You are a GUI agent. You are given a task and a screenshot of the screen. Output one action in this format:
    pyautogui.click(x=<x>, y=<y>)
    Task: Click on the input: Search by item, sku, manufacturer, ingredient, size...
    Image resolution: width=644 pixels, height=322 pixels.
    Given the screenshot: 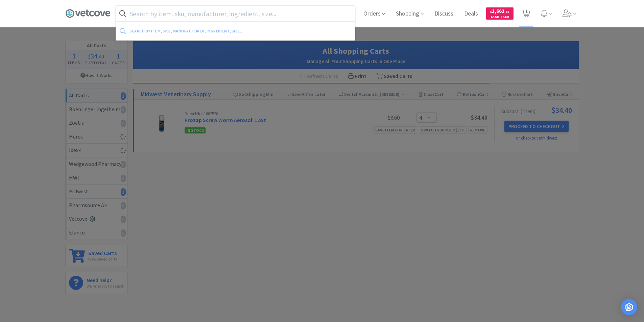 What is the action you would take?
    pyautogui.click(x=235, y=13)
    